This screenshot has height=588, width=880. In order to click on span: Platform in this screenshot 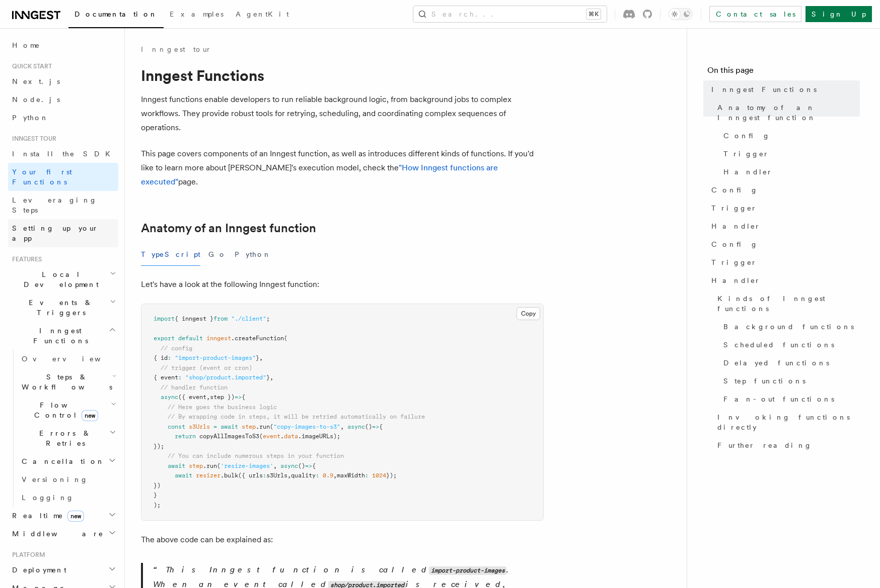, I will do `click(26, 555)`.